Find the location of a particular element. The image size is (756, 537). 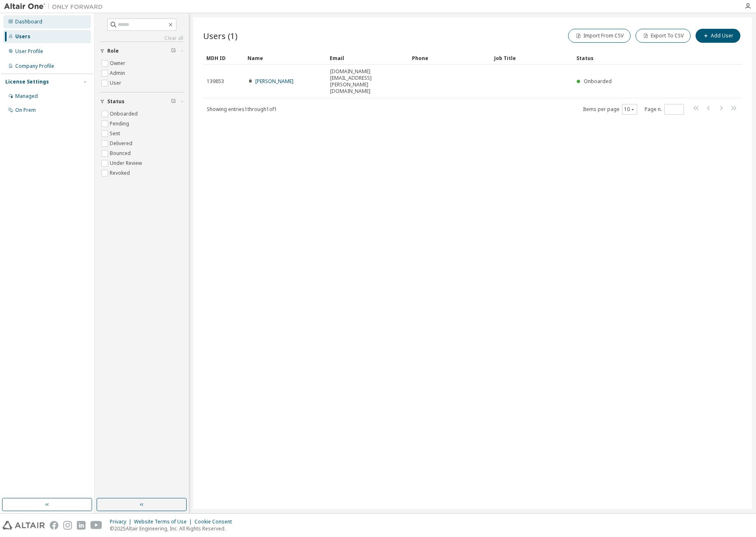

div: Privacy is located at coordinates (121, 522).